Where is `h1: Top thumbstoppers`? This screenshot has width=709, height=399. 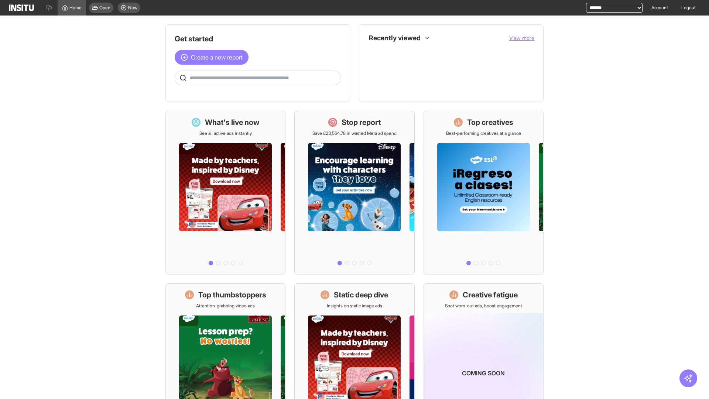 h1: Top thumbstoppers is located at coordinates (232, 295).